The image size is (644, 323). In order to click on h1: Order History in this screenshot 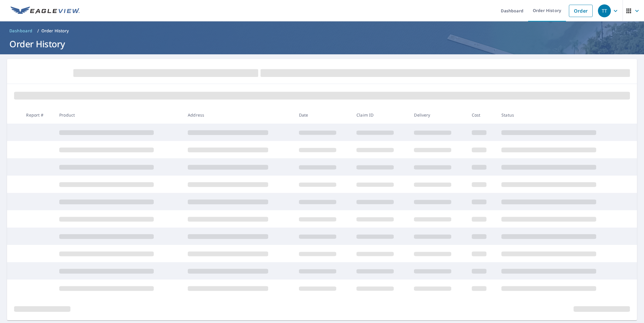, I will do `click(322, 44)`.